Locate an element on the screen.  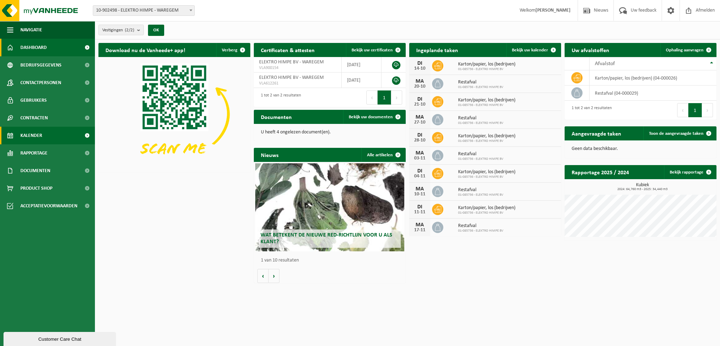
a: Bekijk rapportage is located at coordinates (690, 172).